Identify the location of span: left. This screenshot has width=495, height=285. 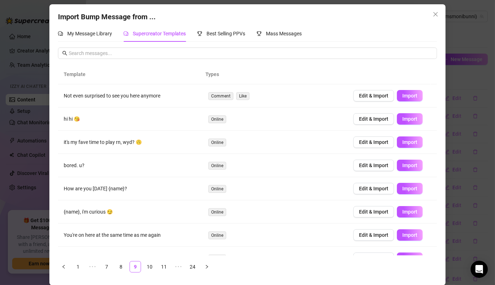
(64, 267).